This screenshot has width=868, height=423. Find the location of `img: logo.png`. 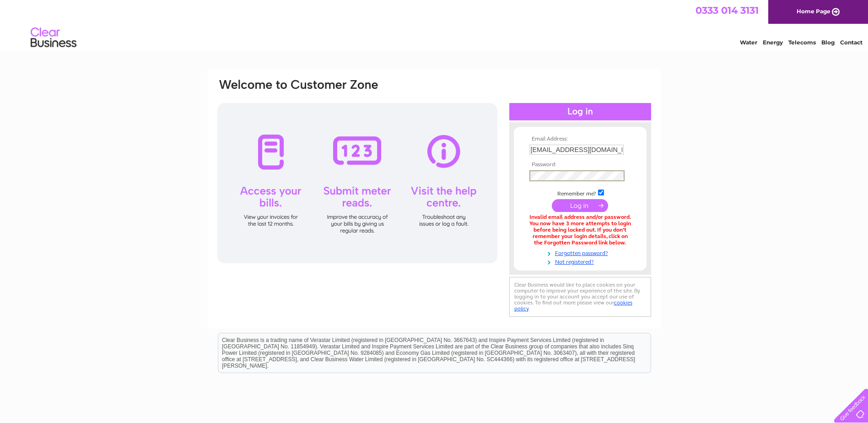

img: logo.png is located at coordinates (54, 38).